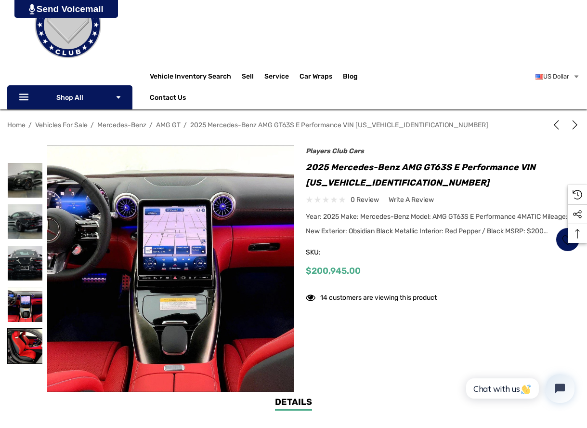 The height and width of the screenshot is (428, 587). I want to click on a: Home, so click(16, 125).